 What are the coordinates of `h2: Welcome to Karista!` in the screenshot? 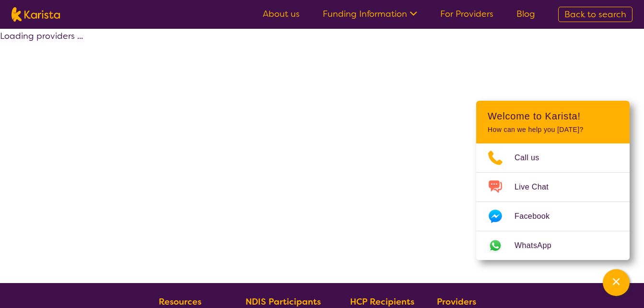 It's located at (553, 116).